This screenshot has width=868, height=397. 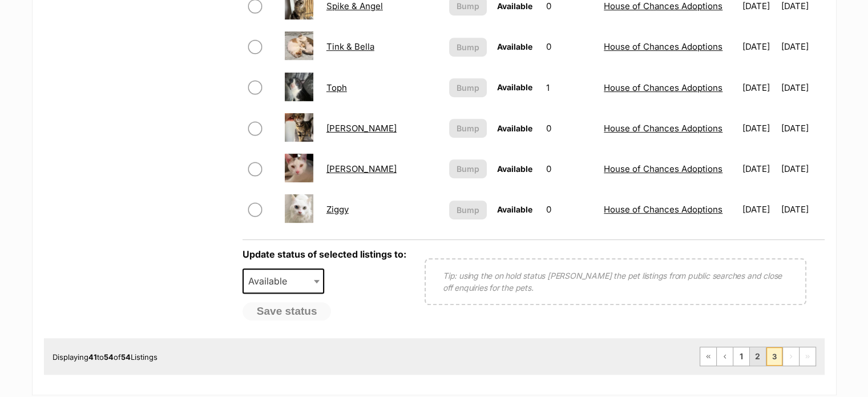 I want to click on span: Last page, so click(x=808, y=357).